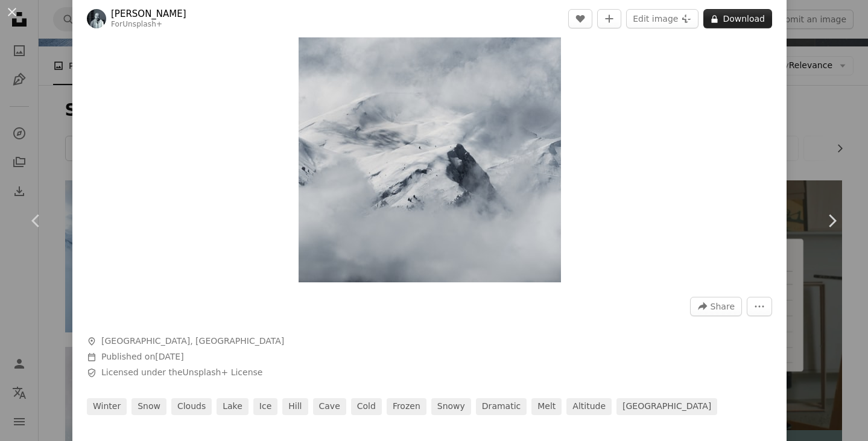  Describe the element at coordinates (329, 407) in the screenshot. I see `a: cave` at that location.